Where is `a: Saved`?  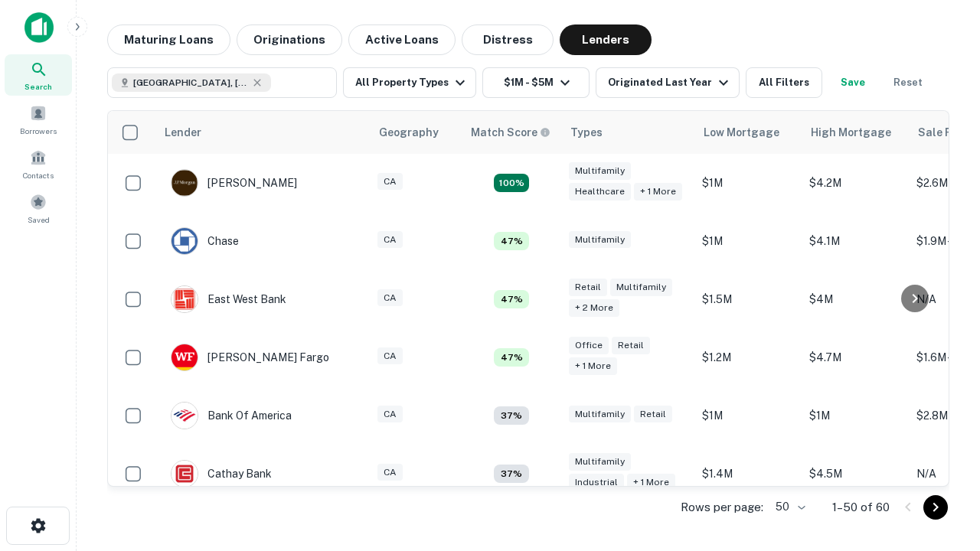
a: Saved is located at coordinates (38, 209).